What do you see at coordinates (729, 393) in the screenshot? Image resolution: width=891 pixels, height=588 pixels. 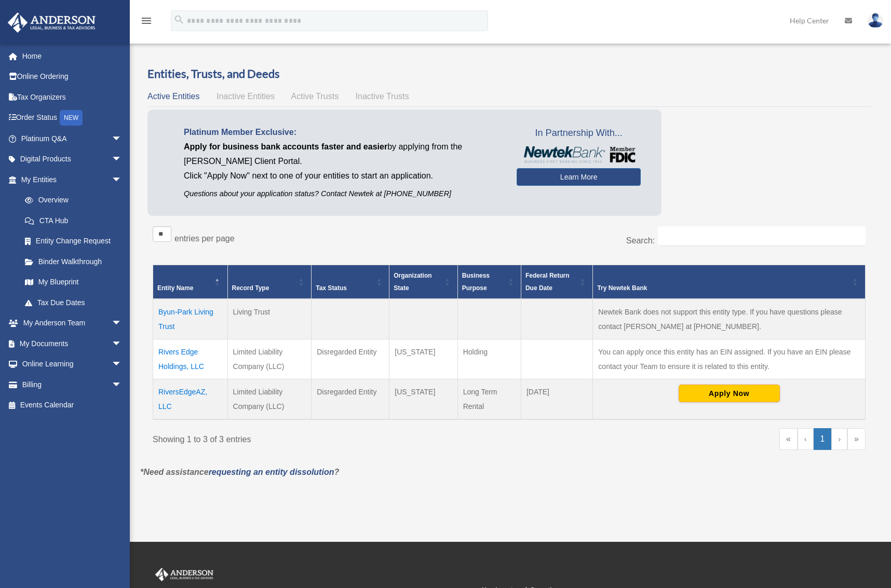 I see `button: Apply Now` at bounding box center [729, 393].